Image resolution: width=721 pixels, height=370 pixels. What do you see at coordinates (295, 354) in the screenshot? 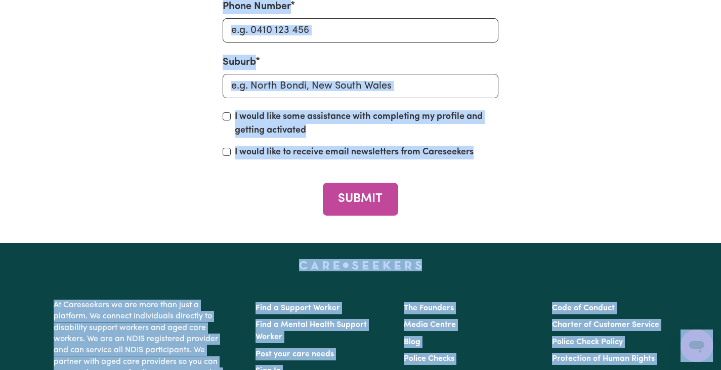
I see `a: Post your care needs` at bounding box center [295, 354].